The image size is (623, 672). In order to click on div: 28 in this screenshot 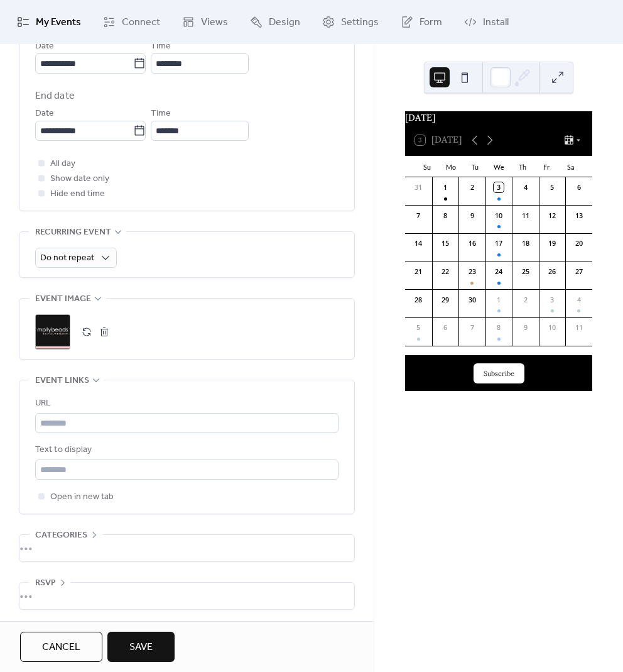, I will do `click(418, 300)`.